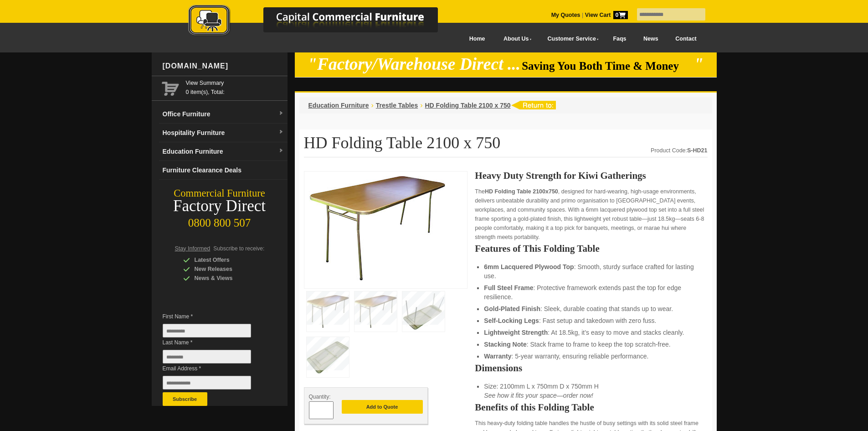  What do you see at coordinates (620, 39) in the screenshot?
I see `a: Faqs` at bounding box center [620, 39].